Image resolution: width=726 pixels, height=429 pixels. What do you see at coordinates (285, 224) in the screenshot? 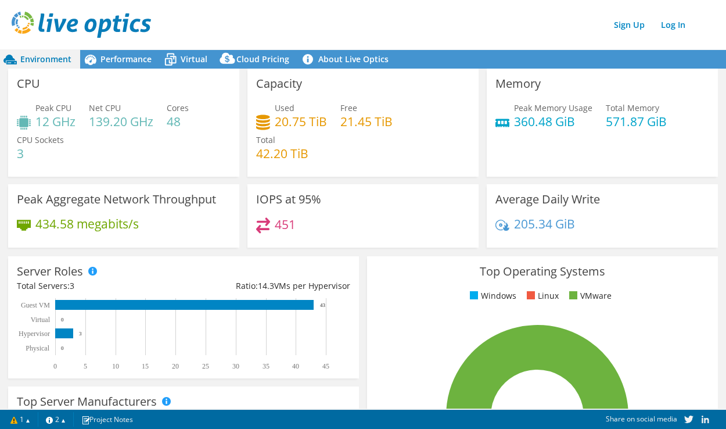
I see `h4: 451` at bounding box center [285, 224].